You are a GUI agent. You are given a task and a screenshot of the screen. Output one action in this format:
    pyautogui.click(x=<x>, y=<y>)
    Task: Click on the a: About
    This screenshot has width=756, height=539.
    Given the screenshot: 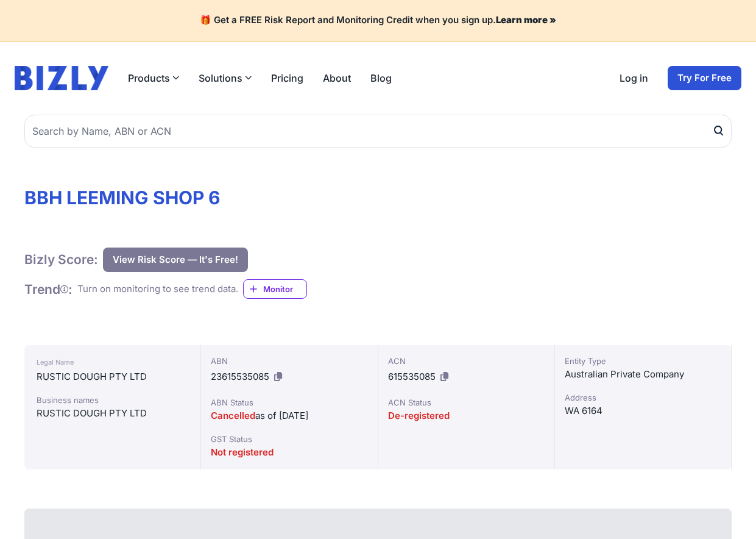 What is the action you would take?
    pyautogui.click(x=337, y=78)
    